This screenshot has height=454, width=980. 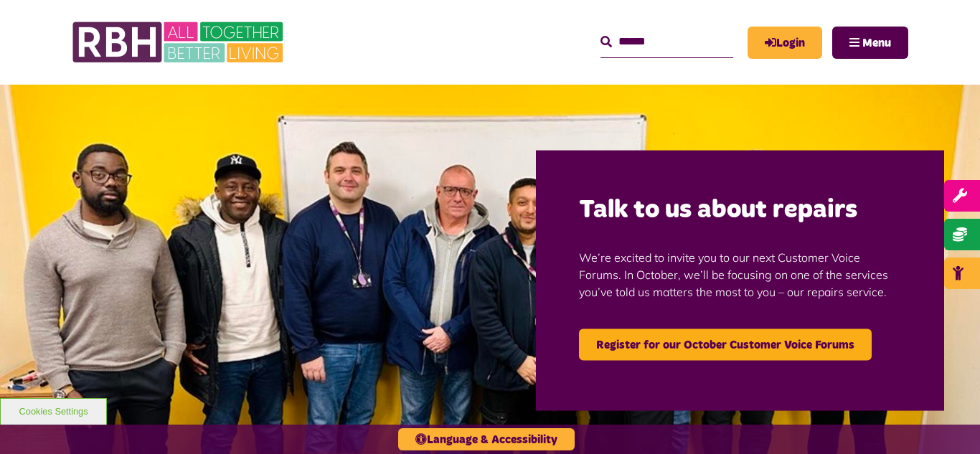 What do you see at coordinates (739, 274) in the screenshot?
I see `p: We’re excited to invite you to our next Customer Voice Forums. In October, we’ll be focusing on o...` at bounding box center [739, 274].